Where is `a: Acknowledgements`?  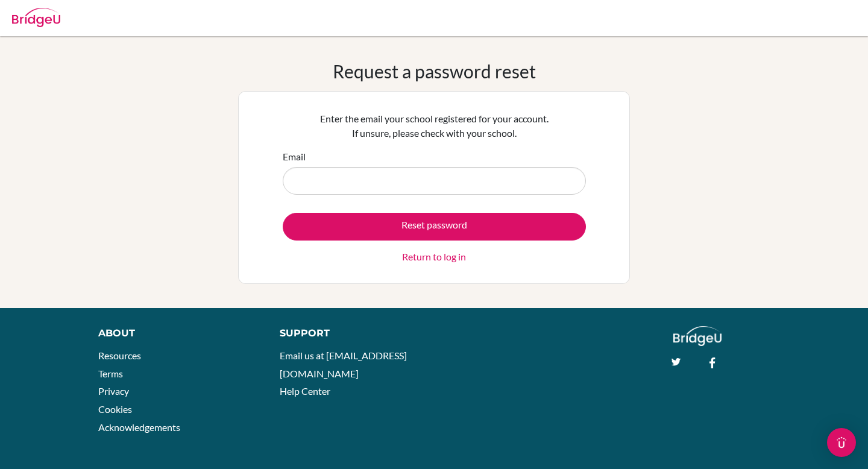
a: Acknowledgements is located at coordinates (140, 426).